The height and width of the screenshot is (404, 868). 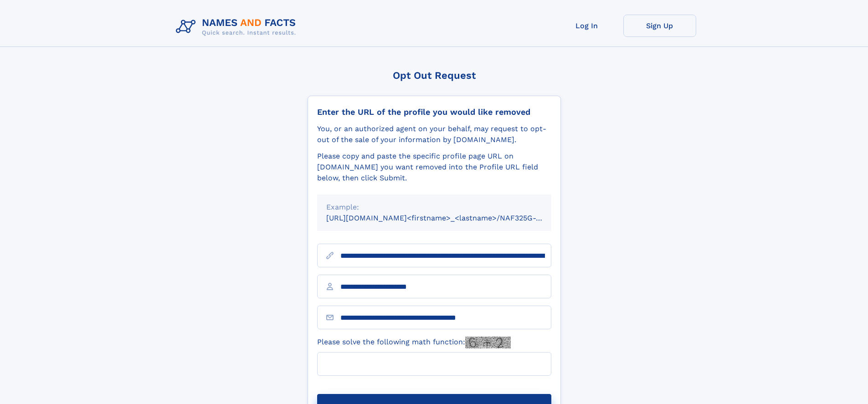 I want to click on div: Opt Out Request, so click(x=434, y=75).